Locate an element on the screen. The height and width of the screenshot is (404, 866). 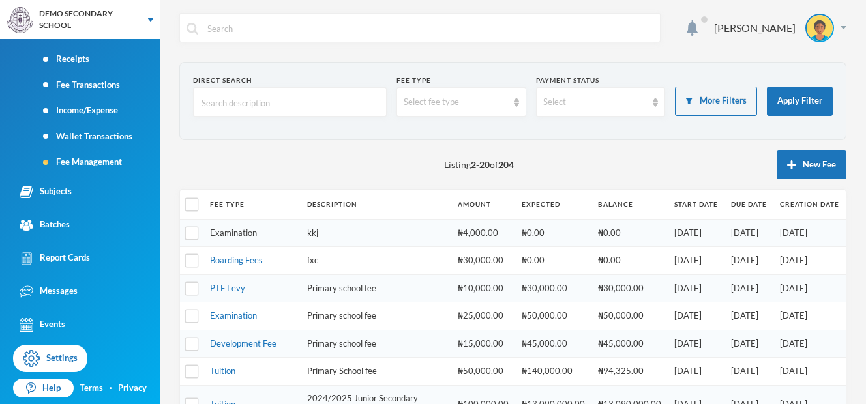
div: Events is located at coordinates (42, 325).